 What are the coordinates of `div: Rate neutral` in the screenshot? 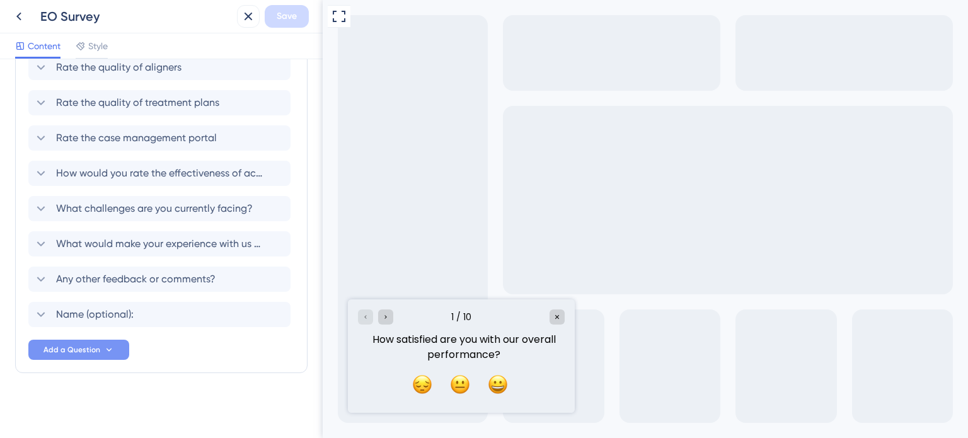 It's located at (113, 84).